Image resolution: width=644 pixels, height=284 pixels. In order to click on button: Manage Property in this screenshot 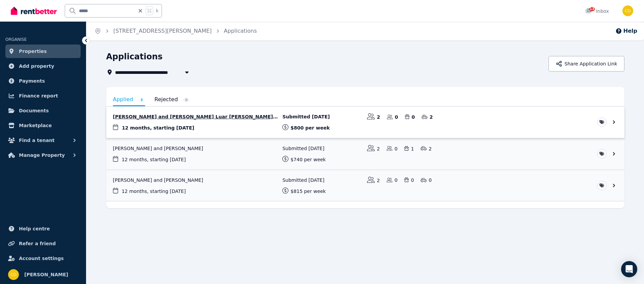, I will do `click(43, 155)`.